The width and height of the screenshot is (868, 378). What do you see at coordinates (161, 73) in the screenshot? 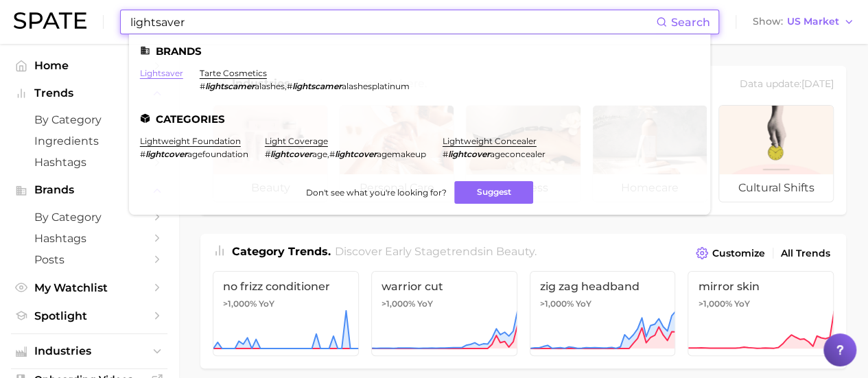
I see `a: lightsaver` at bounding box center [161, 73].